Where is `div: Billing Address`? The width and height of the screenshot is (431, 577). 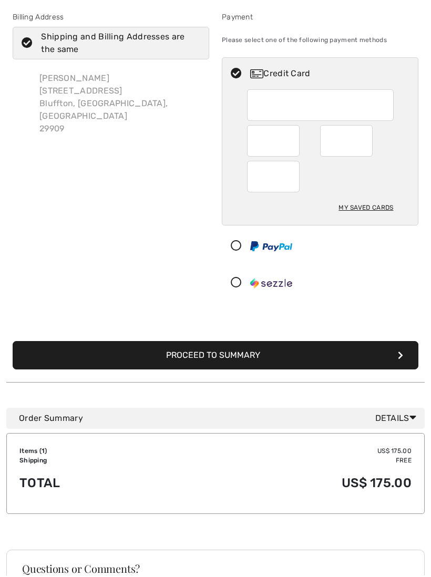
div: Billing Address is located at coordinates (111, 18).